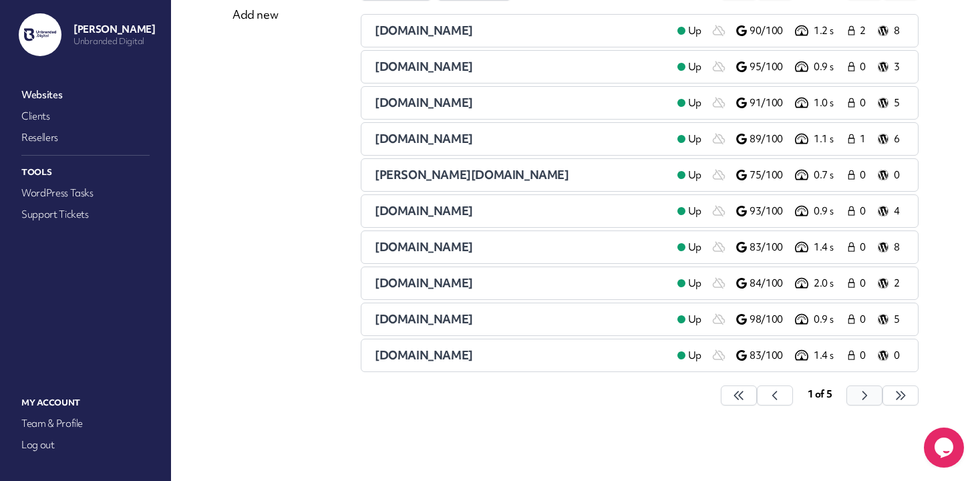  I want to click on a: 89/100 1.1 s, so click(791, 139).